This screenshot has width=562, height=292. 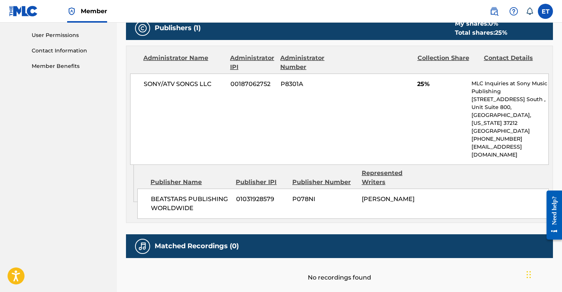 I want to click on img: MLC Logo, so click(x=23, y=11).